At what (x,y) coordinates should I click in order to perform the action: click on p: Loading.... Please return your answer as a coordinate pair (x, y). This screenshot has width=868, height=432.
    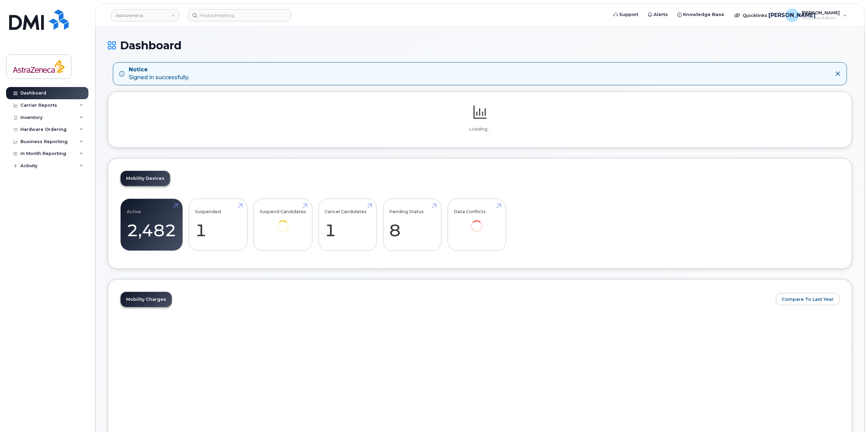
    Looking at the image, I should click on (480, 129).